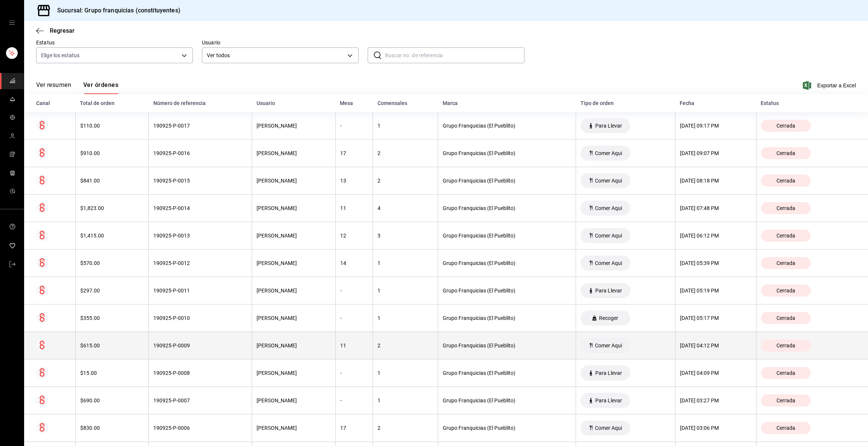 The width and height of the screenshot is (868, 446). What do you see at coordinates (200, 318) in the screenshot?
I see `div: 190925-P-0010` at bounding box center [200, 318].